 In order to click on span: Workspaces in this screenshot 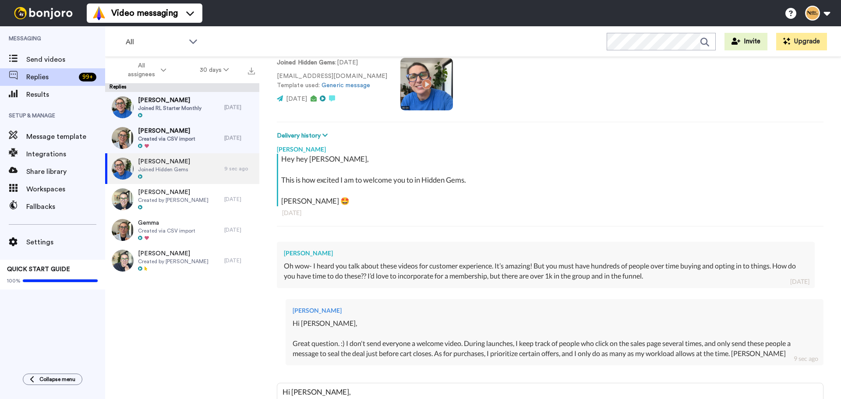, I will do `click(66, 189)`.